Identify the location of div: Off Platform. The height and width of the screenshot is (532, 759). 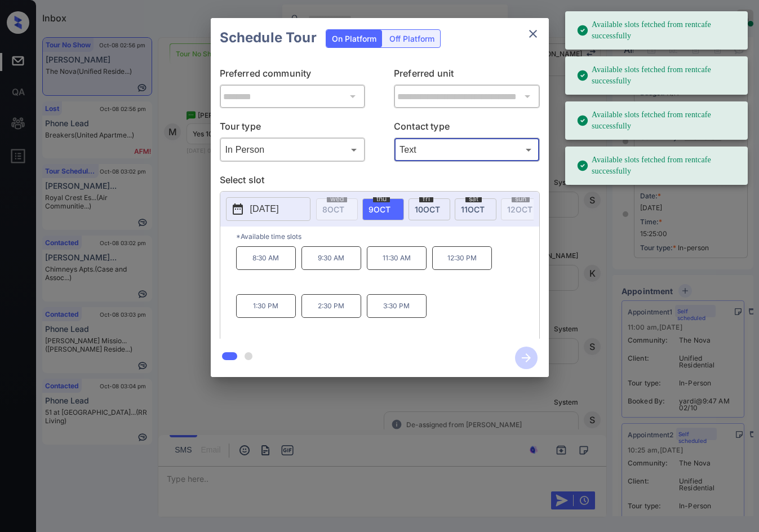
(412, 39).